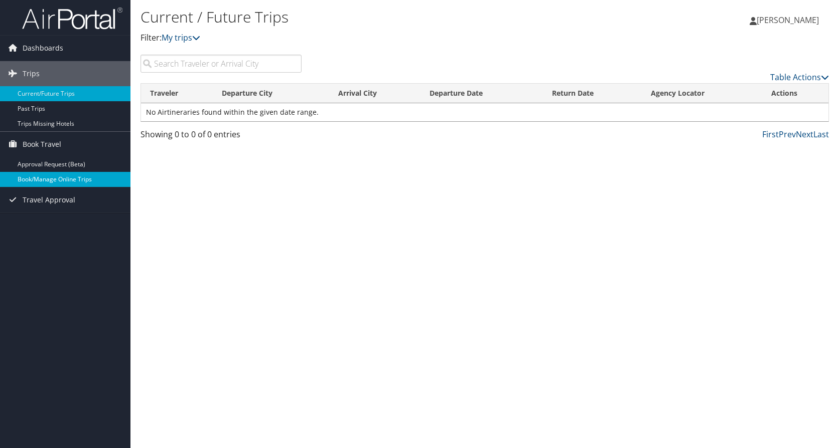 Image resolution: width=839 pixels, height=448 pixels. What do you see at coordinates (804, 134) in the screenshot?
I see `a: Next` at bounding box center [804, 134].